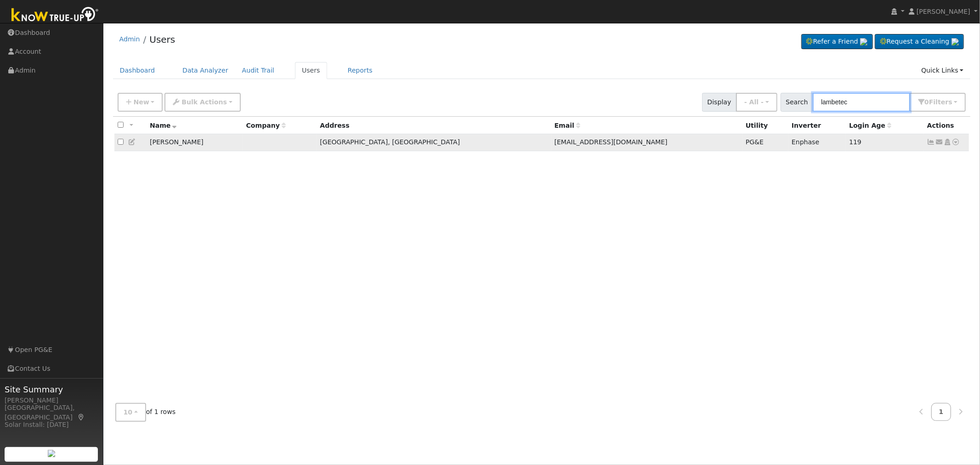  What do you see at coordinates (434, 125) in the screenshot?
I see `div: Address` at bounding box center [434, 125].